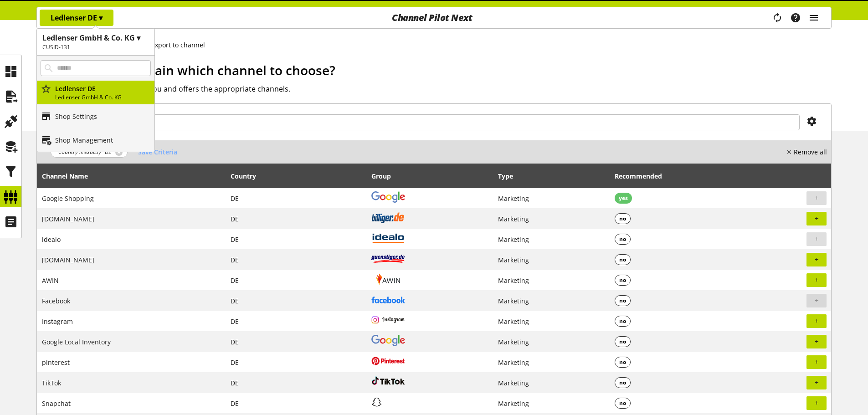  Describe the element at coordinates (95, 38) in the screenshot. I see `h1: Ledlenser GmbH & Co. KG ▾` at that location.